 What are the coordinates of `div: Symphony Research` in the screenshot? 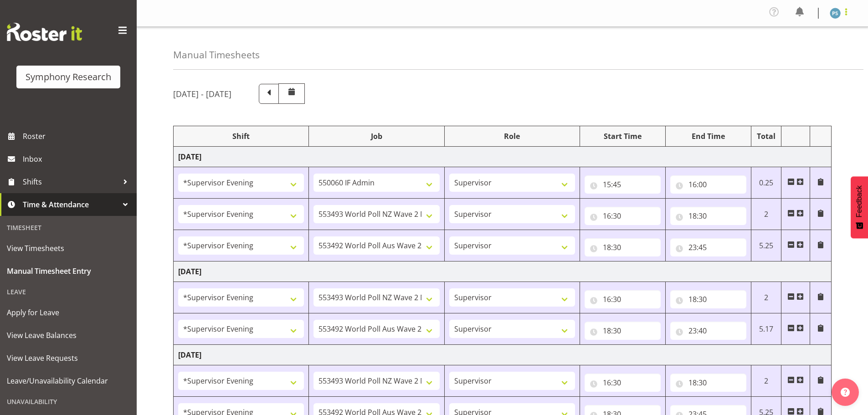 It's located at (69, 77).